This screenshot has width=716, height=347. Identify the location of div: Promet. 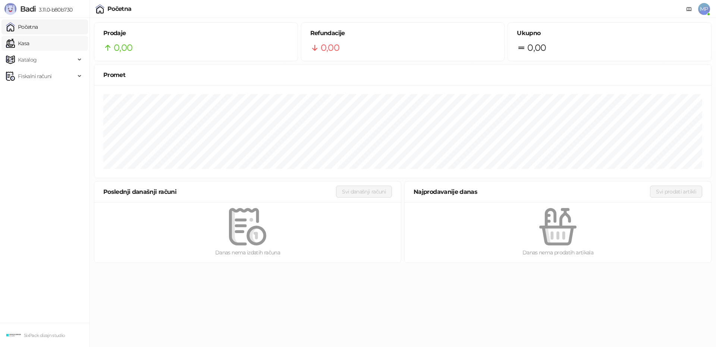
(403, 75).